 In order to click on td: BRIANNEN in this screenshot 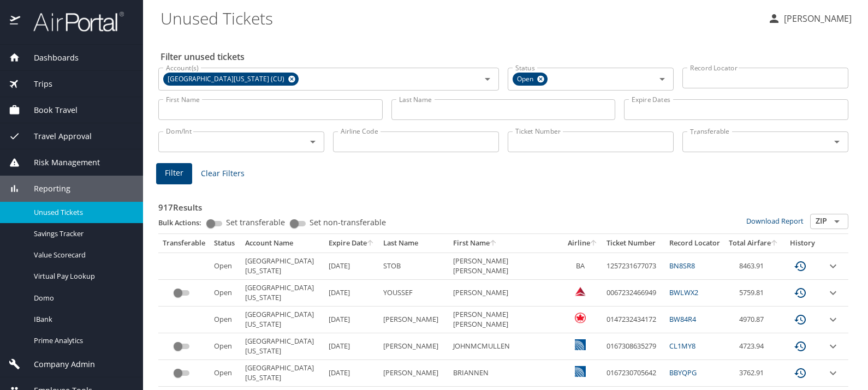, I will do `click(506, 373)`.